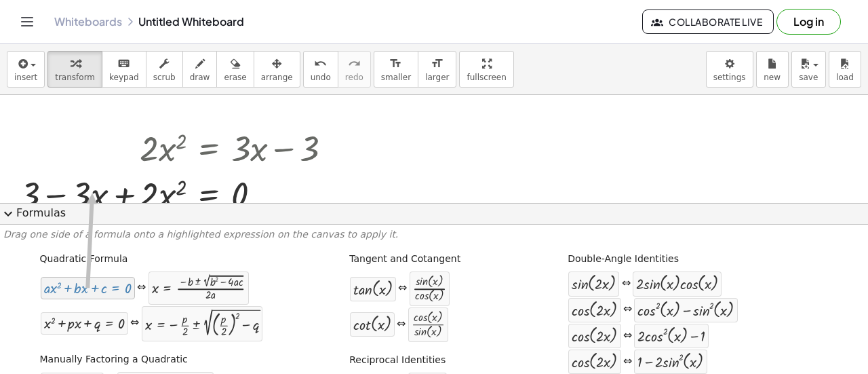 The image size is (868, 374). What do you see at coordinates (729, 77) in the screenshot?
I see `span: settings` at bounding box center [729, 77].